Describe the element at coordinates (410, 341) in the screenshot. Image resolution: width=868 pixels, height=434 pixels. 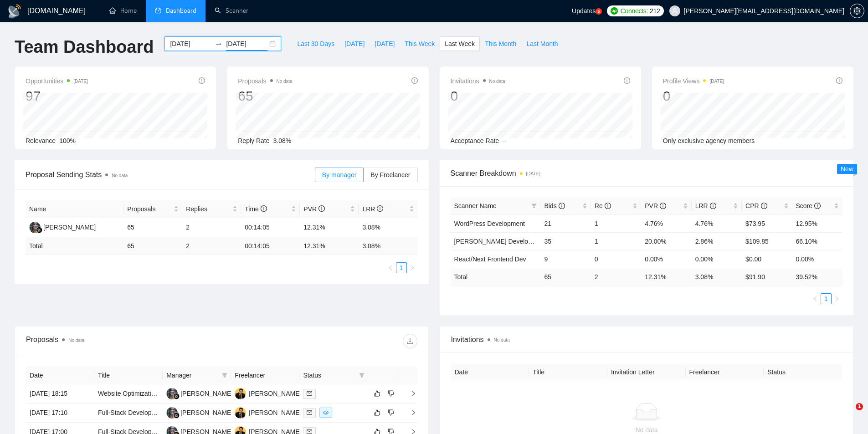
I see `button: download` at that location.